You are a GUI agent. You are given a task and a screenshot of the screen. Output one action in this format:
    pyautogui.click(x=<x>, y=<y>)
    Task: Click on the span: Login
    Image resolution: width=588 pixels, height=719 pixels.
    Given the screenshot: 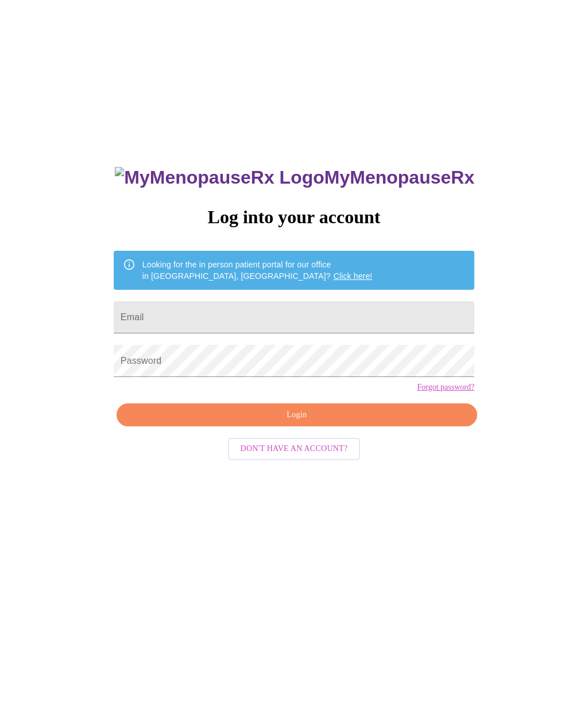 What is the action you would take?
    pyautogui.click(x=297, y=415)
    